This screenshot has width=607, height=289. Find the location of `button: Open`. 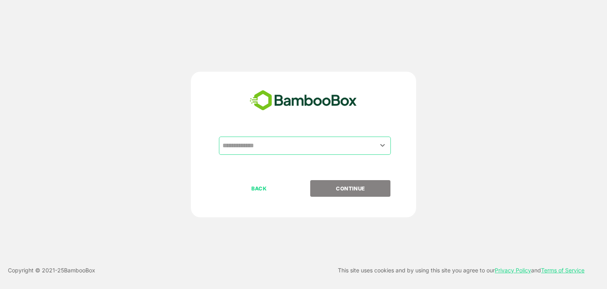

button: Open is located at coordinates (383, 145).